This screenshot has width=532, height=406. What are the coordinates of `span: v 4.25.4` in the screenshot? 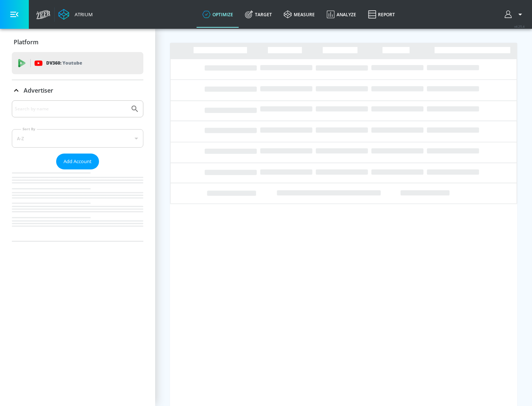 It's located at (520, 26).